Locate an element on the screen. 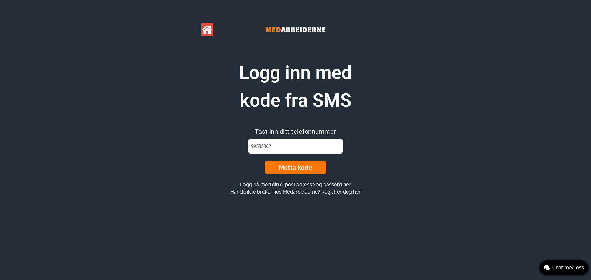  button: Logg på med din e-post adresse og passord her. is located at coordinates (295, 185).